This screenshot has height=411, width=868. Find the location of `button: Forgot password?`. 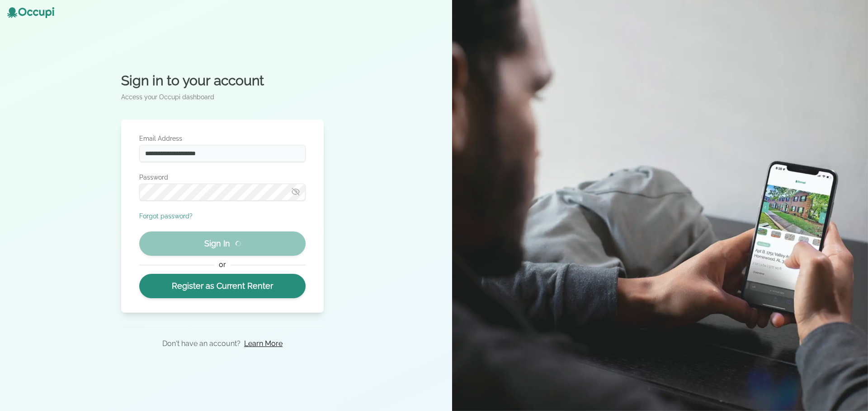

button: Forgot password? is located at coordinates (166, 216).